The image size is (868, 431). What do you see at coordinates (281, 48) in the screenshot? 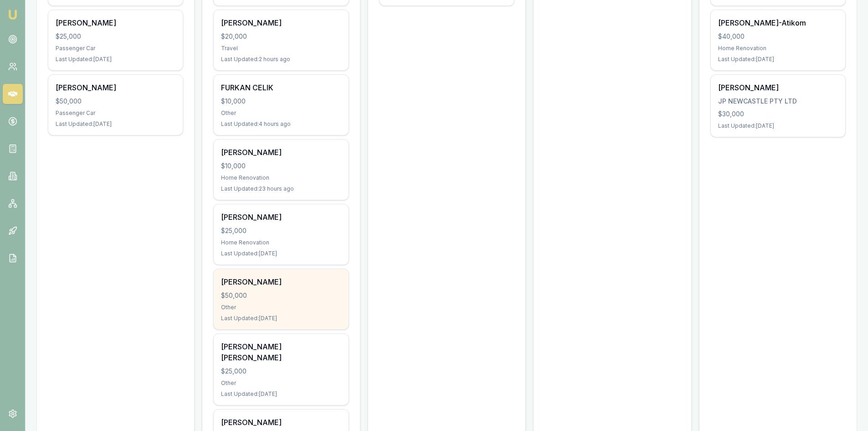
I see `div: Travel` at bounding box center [281, 48].